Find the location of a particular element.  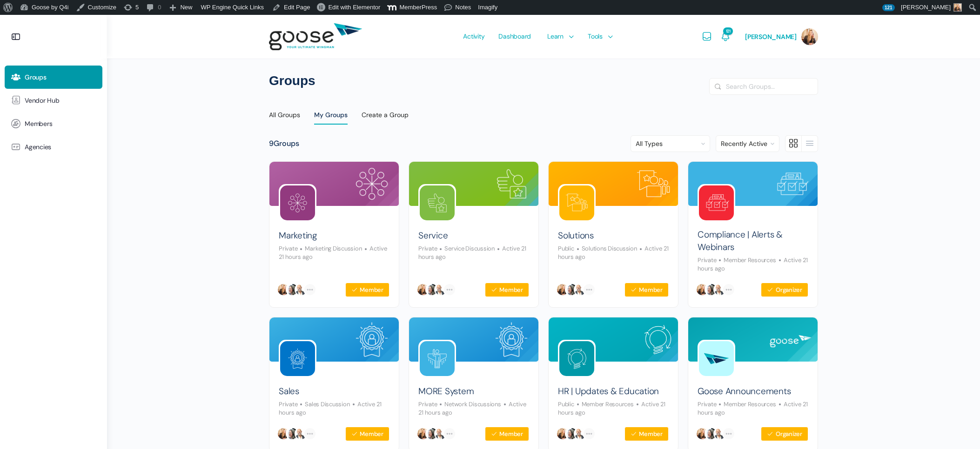

a: Goose Announcements is located at coordinates (744, 391).